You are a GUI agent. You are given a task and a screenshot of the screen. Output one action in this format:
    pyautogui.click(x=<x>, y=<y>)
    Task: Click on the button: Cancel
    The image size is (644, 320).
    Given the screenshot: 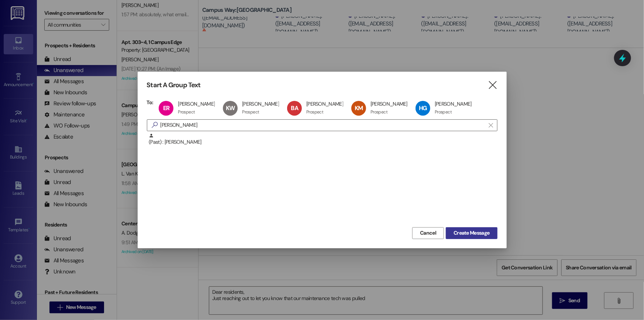 What is the action you would take?
    pyautogui.click(x=428, y=233)
    